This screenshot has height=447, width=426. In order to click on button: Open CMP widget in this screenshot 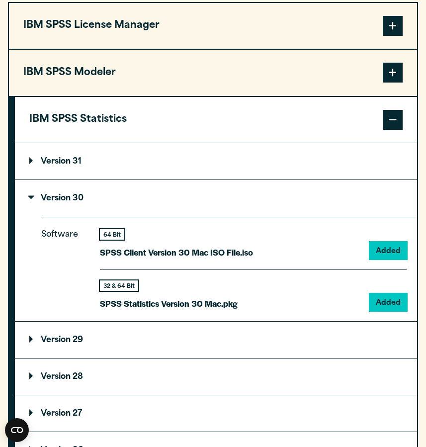, I will do `click(17, 430)`.